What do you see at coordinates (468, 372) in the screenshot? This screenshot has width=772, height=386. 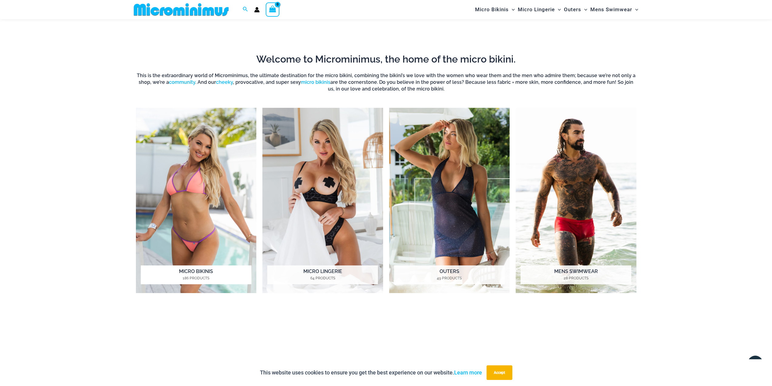 I see `a: Learn more` at bounding box center [468, 372].